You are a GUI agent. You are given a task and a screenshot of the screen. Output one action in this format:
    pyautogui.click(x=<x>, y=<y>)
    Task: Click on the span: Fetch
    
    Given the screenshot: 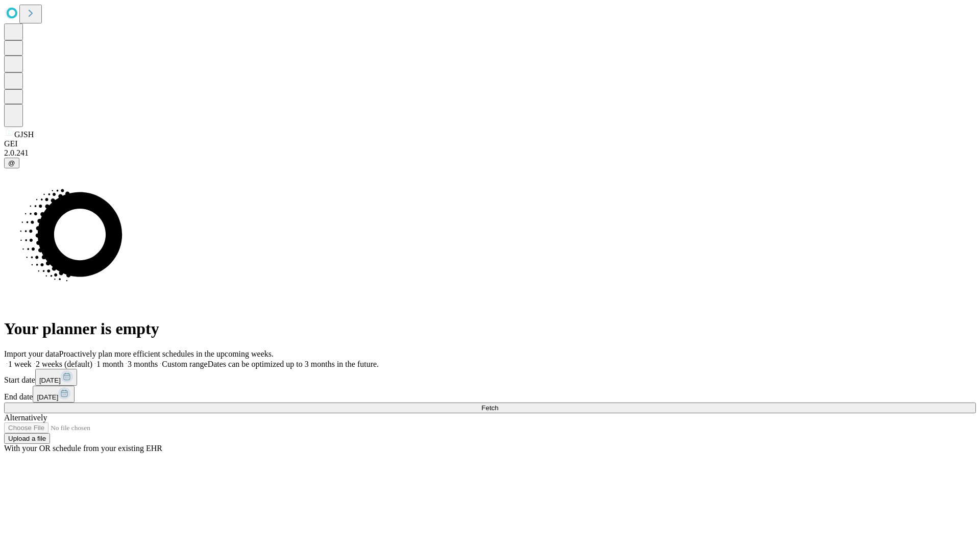 What is the action you would take?
    pyautogui.click(x=490, y=408)
    